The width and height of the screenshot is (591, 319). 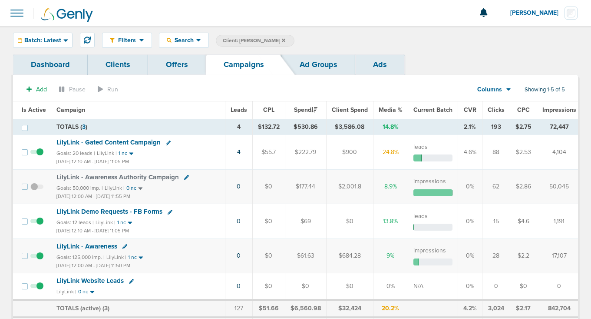 What do you see at coordinates (269, 109) in the screenshot?
I see `span: CPL` at bounding box center [269, 109].